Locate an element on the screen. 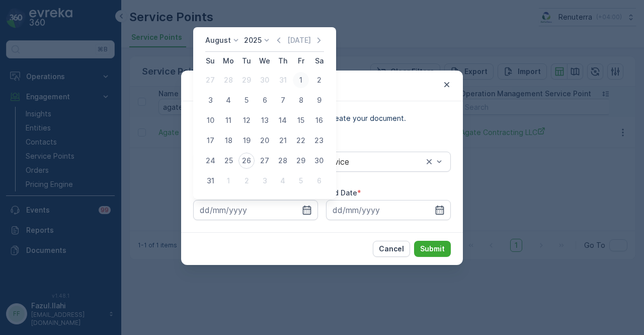  div: 8 is located at coordinates (301, 100).